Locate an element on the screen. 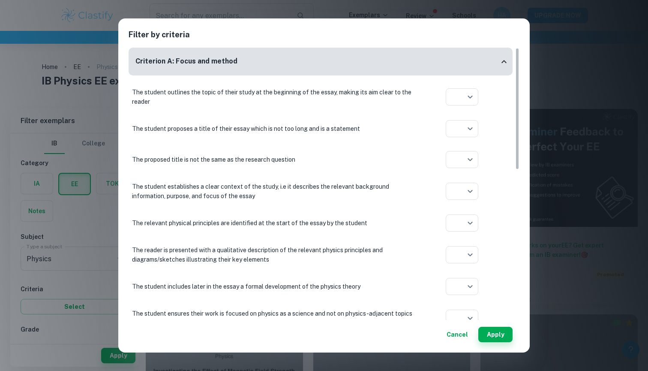 The image size is (648, 371). h2: Filter by criteria is located at coordinates (324, 38).